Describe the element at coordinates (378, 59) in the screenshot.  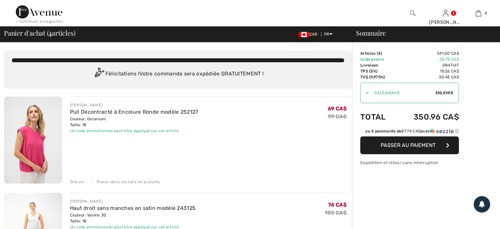
I see `td: Code promo` at that location.